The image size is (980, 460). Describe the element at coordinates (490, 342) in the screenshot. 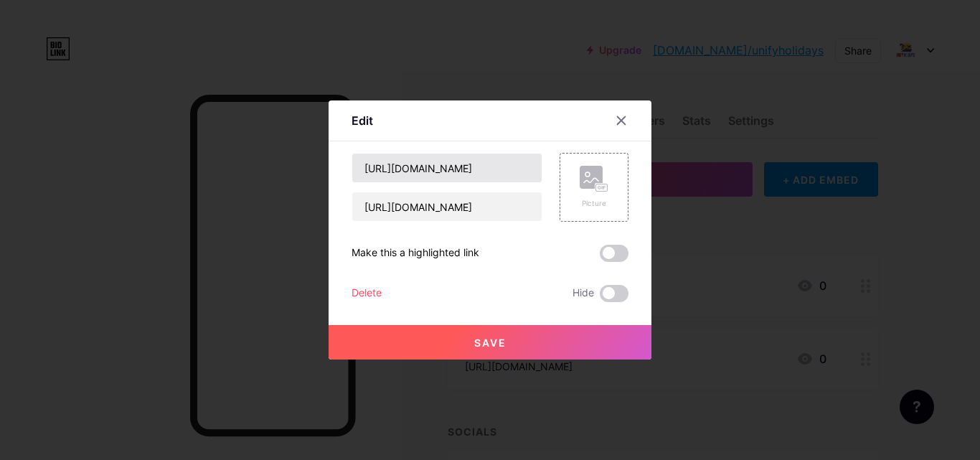

I see `button: Save` at that location.